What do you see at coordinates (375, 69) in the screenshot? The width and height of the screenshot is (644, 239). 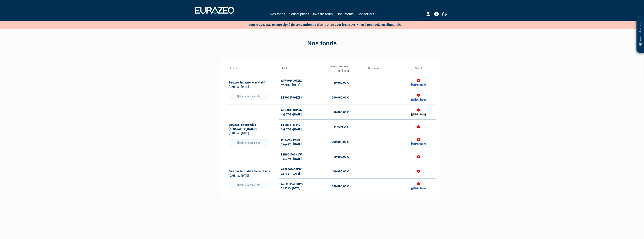 I see `th: Documents` at bounding box center [375, 69].